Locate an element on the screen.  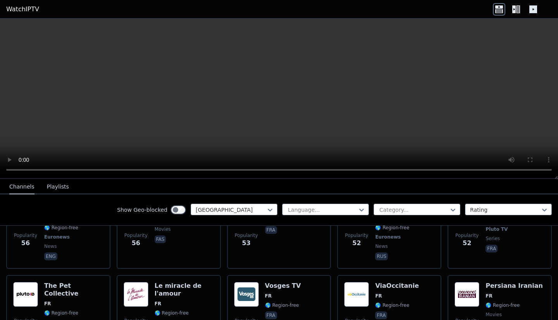
p: rus is located at coordinates (382, 256).